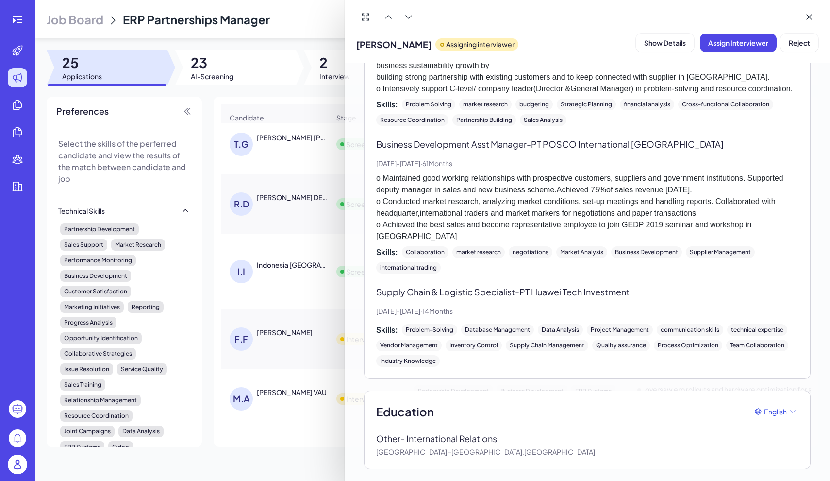 This screenshot has height=481, width=830. I want to click on div: Vendor Management, so click(409, 345).